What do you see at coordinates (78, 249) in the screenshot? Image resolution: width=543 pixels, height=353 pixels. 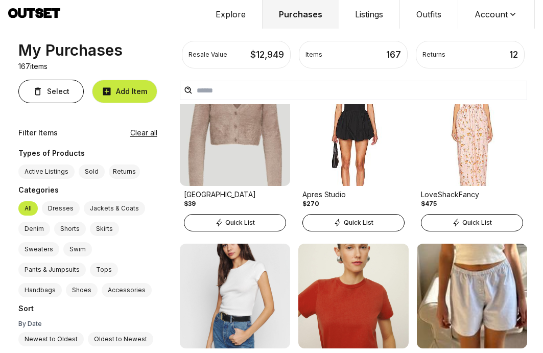 I see `label: Swim` at bounding box center [78, 249].